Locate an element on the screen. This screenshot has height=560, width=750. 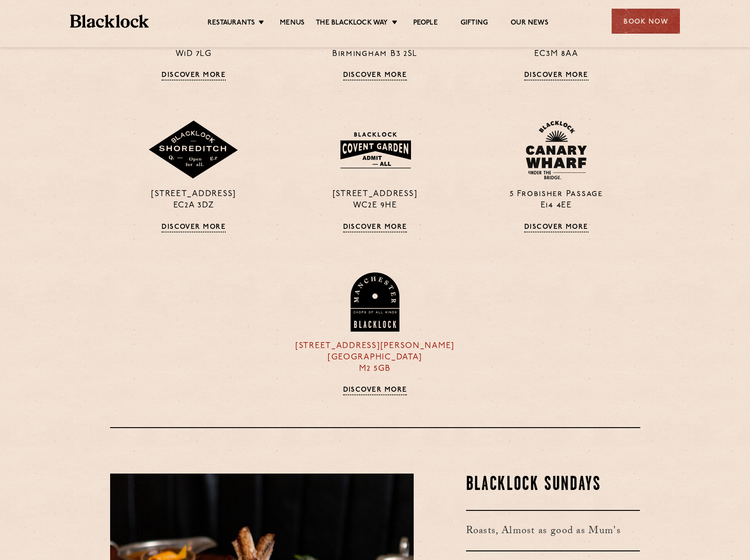
img: Shoreditch-stamp-v2-default.svg is located at coordinates (194, 150).